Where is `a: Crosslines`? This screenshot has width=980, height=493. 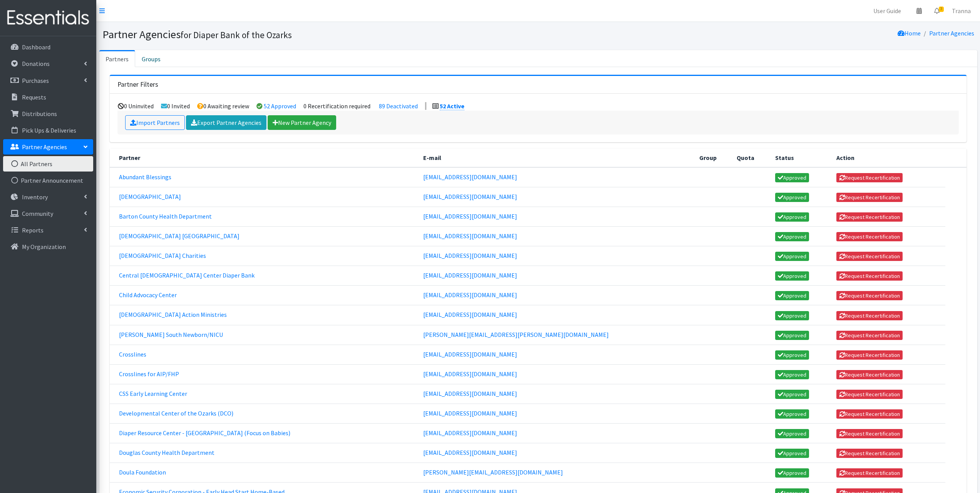 a: Crosslines is located at coordinates (133, 354).